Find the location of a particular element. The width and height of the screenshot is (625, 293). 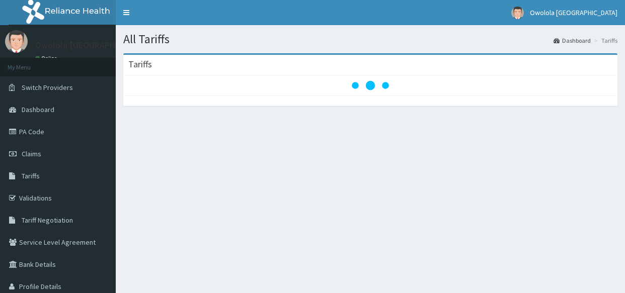

span: Tariffs is located at coordinates (31, 176).